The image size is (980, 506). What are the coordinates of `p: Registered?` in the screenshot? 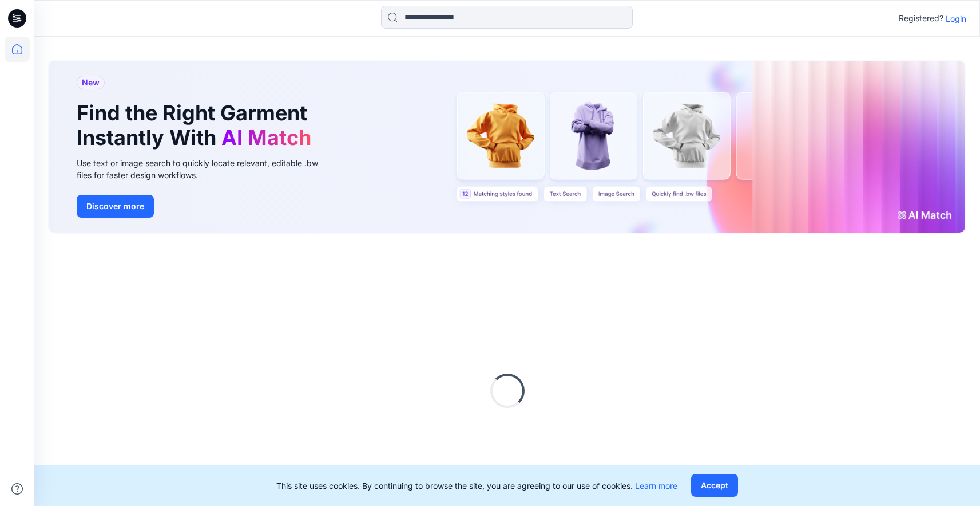 It's located at (921, 18).